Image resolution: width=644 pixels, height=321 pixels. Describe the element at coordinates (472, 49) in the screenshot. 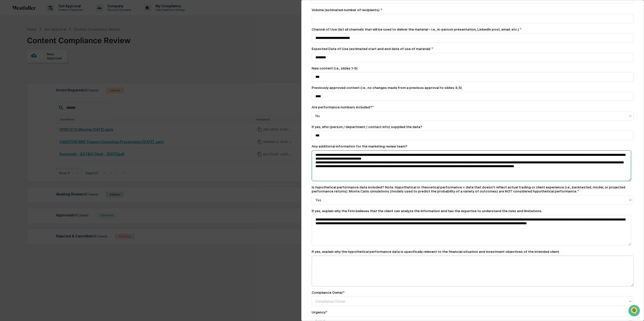

I see `div: Expected Date of Use (estimated start and end date of use of material)` at that location.